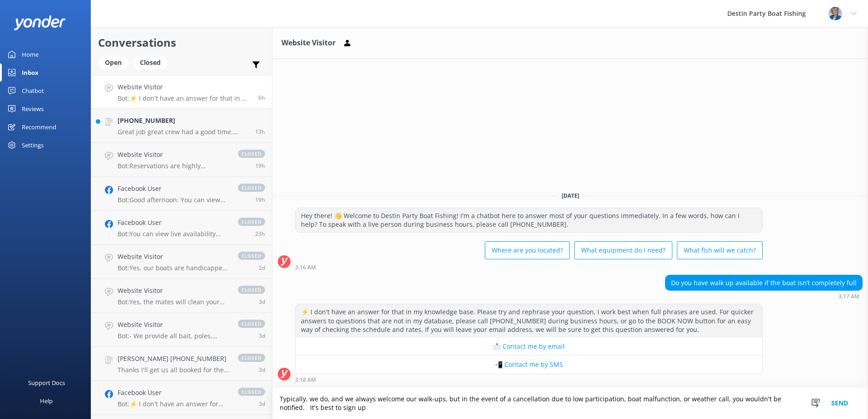 This screenshot has height=419, width=868. What do you see at coordinates (181, 194) in the screenshot?
I see `a: Facebook UserBot:Good afternoon. You can view live availability and book your trip online at [URL...` at bounding box center [181, 194].